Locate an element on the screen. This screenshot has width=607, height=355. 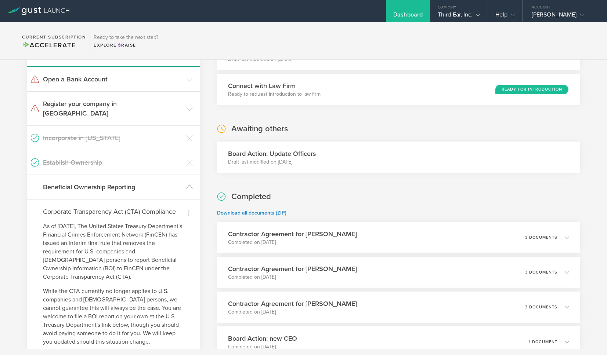
h3: Open a Bank Account is located at coordinates (113, 79).